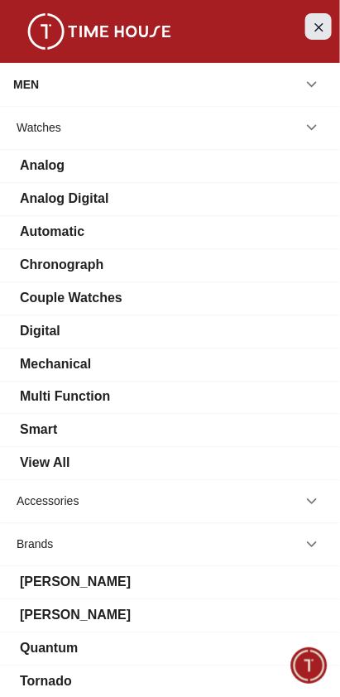  Describe the element at coordinates (52, 232) in the screenshot. I see `div: Automatic` at that location.